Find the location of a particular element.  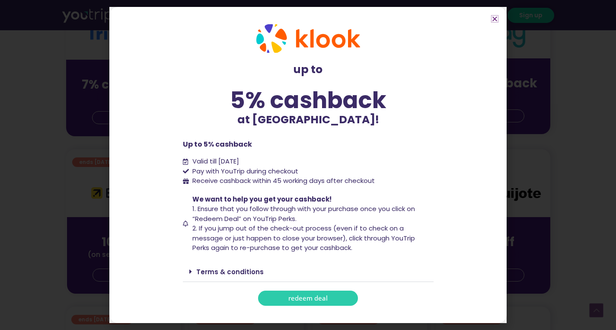

span: Pay with YouTrip during checkout is located at coordinates (244, 171).